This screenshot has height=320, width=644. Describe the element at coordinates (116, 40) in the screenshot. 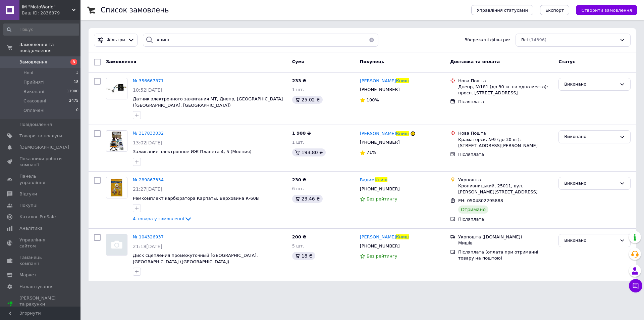

I see `span: Фільтри` at that location.